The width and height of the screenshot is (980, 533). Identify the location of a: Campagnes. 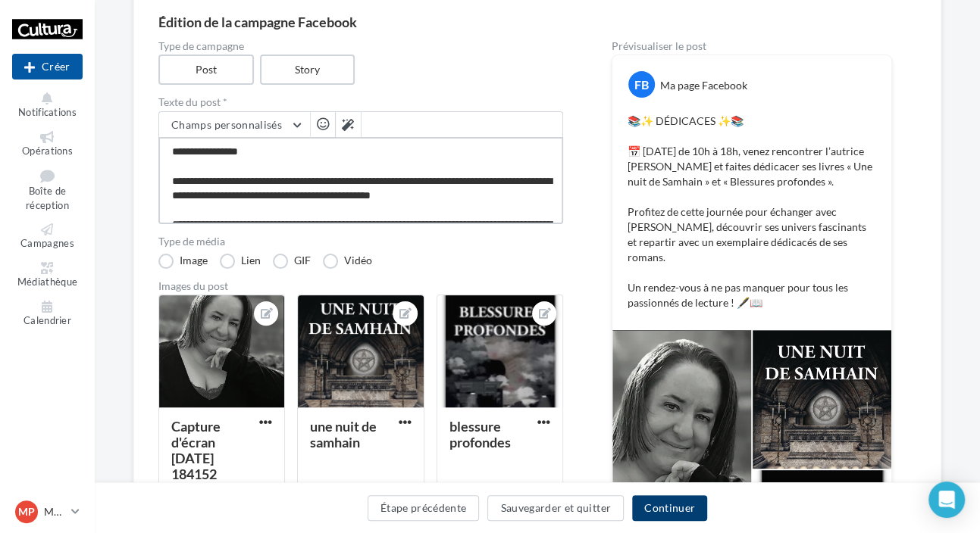
(47, 236).